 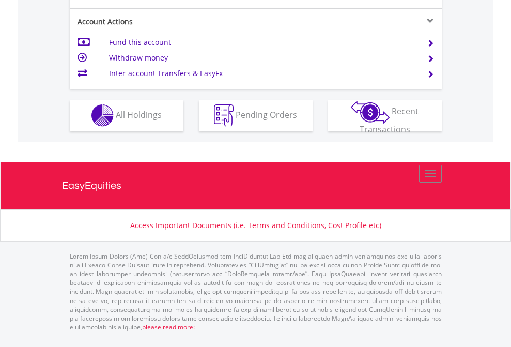 What do you see at coordinates (256, 225) in the screenshot?
I see `a: Access Important Documents (i.e. Terms and Conditions, Cost Profile etc)` at bounding box center [256, 225].